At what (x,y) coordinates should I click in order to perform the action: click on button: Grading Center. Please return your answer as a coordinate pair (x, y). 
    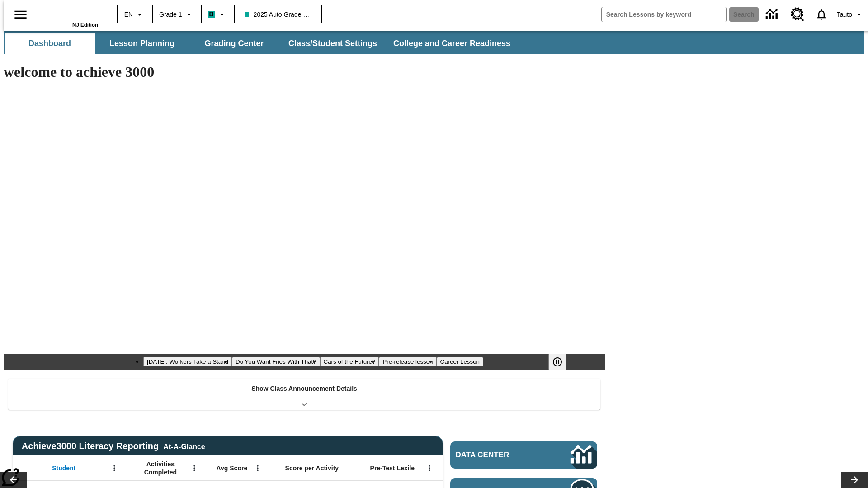
    Looking at the image, I should click on (235, 43).